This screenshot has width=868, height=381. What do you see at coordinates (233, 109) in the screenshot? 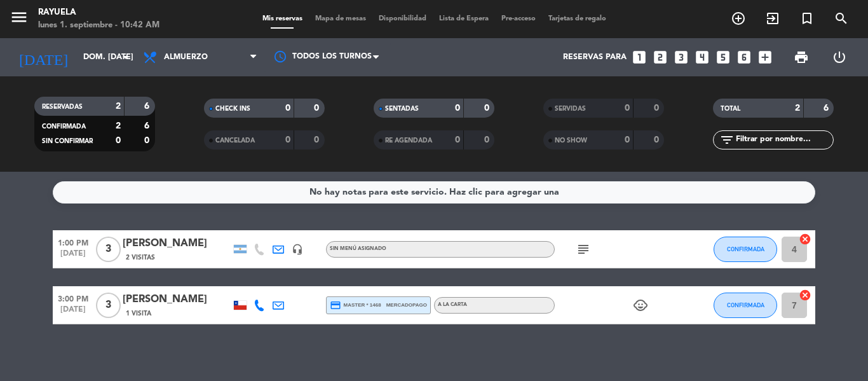
I see `span: CHECK INS` at bounding box center [233, 109].